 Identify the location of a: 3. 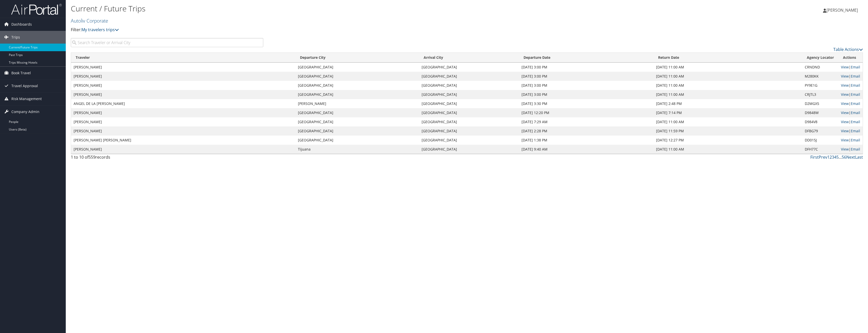
(833, 157).